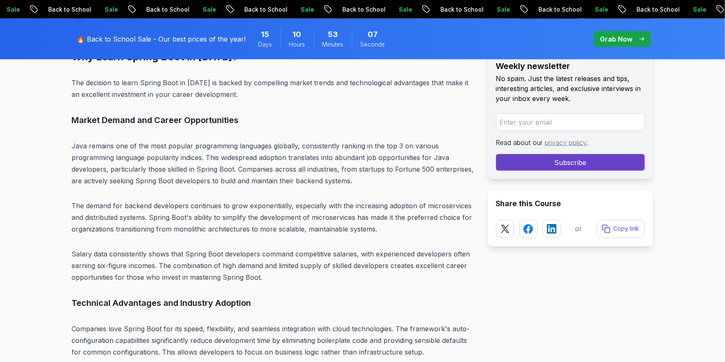  What do you see at coordinates (620, 229) in the screenshot?
I see `button: Copy link` at bounding box center [620, 229].